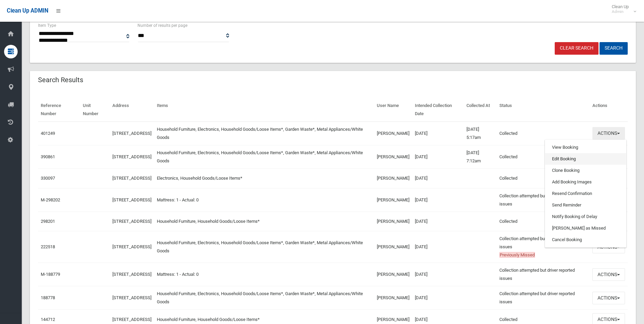 Image resolution: width=644 pixels, height=324 pixels. I want to click on button: Search, so click(614, 48).